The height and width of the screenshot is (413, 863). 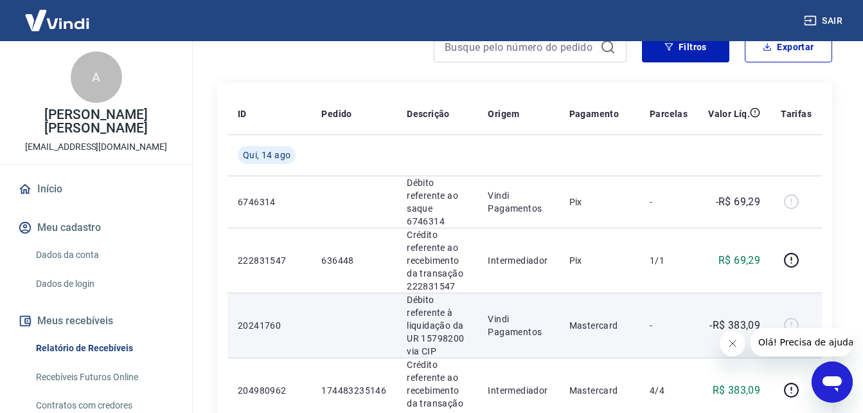 I want to click on div: A, so click(x=96, y=77).